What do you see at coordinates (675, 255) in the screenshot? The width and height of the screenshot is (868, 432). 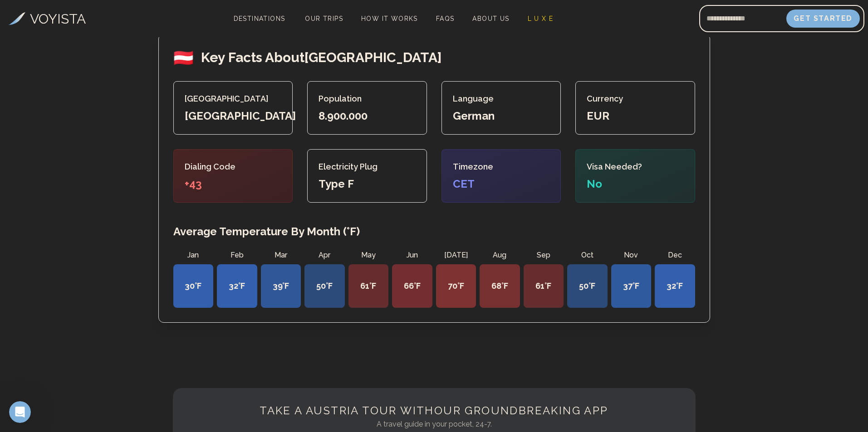 I see `div: Dec` at bounding box center [675, 255].